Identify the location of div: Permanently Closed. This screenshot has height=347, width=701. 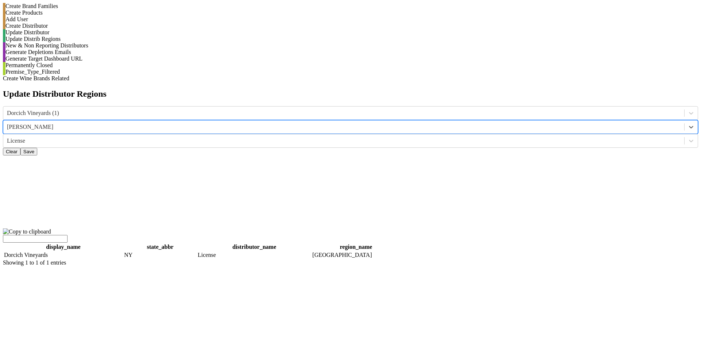
(351, 65).